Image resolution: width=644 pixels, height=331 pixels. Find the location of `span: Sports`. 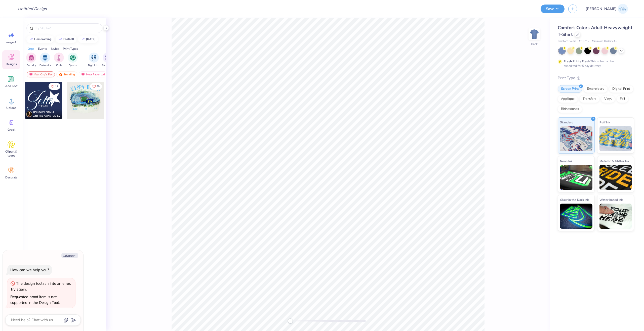

span: Sports is located at coordinates (72, 65).